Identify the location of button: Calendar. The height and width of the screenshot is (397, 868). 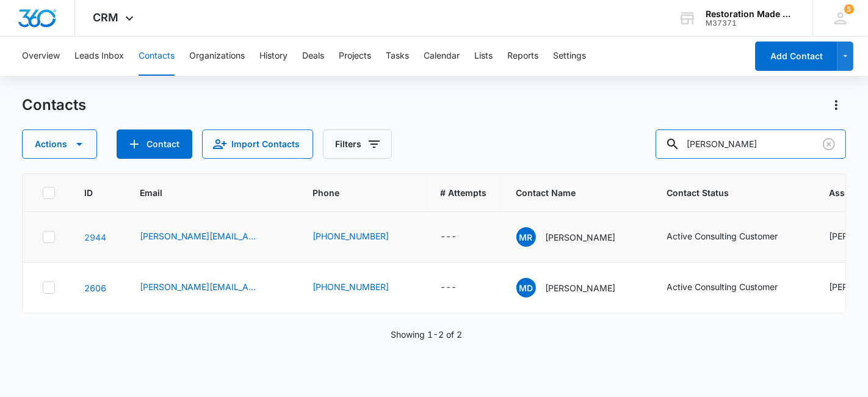
(441, 56).